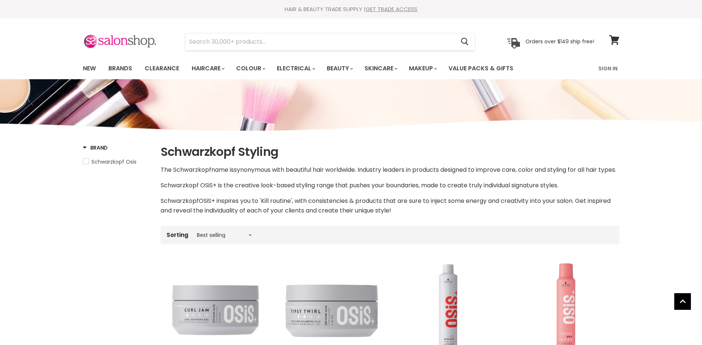 The height and width of the screenshot is (345, 702). What do you see at coordinates (317, 68) in the screenshot?
I see `ul: Main menu` at bounding box center [317, 68].